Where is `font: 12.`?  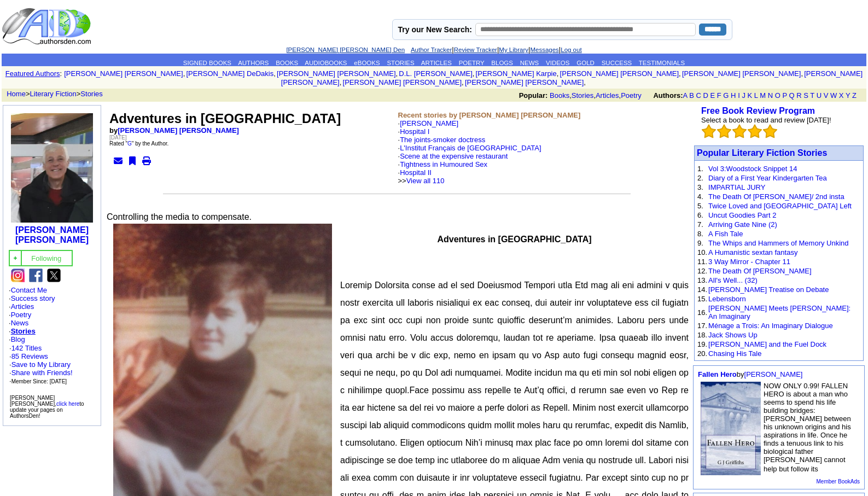
font: 12. is located at coordinates (702, 271).